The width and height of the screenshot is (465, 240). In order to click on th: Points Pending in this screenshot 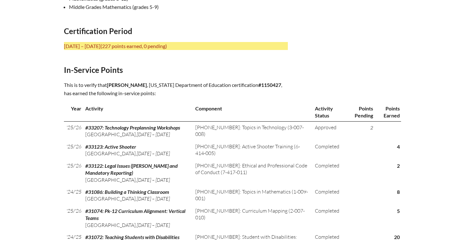, I will do `click(360, 112)`.